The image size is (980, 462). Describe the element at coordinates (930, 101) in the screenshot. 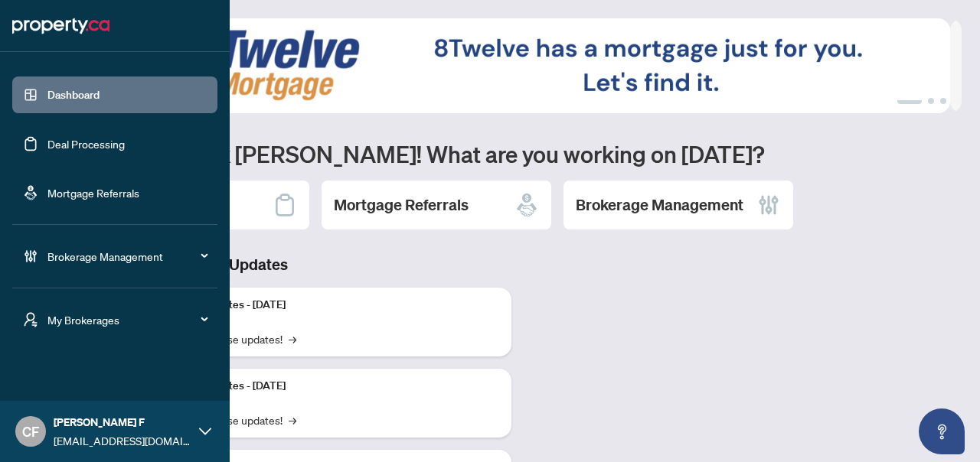

I see `button: 2` at that location.